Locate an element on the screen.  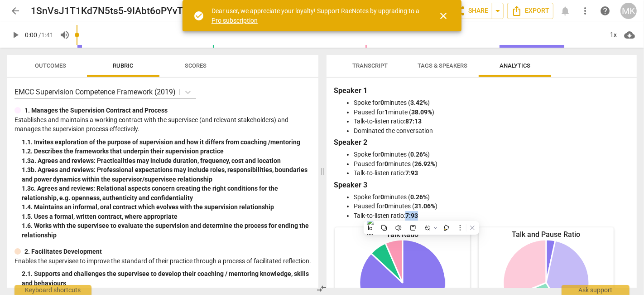
span: arrow_back is located at coordinates (15, 11).